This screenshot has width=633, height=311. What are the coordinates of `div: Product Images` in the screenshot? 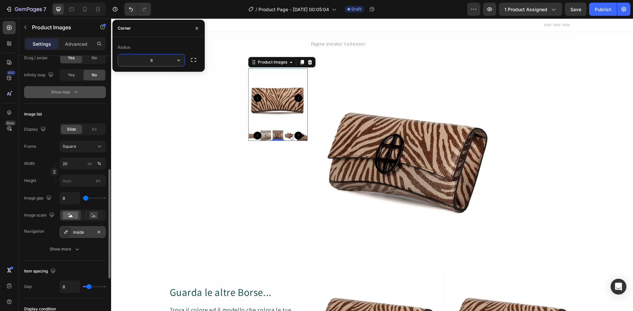 It's located at (161, 44).